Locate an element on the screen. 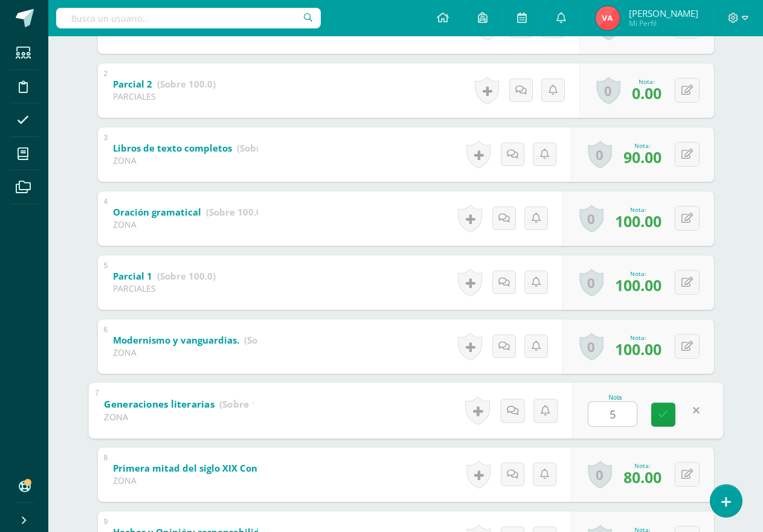 The height and width of the screenshot is (532, 763). a: Generaciones literarias (Sobre 100.0) is located at coordinates (192, 404).